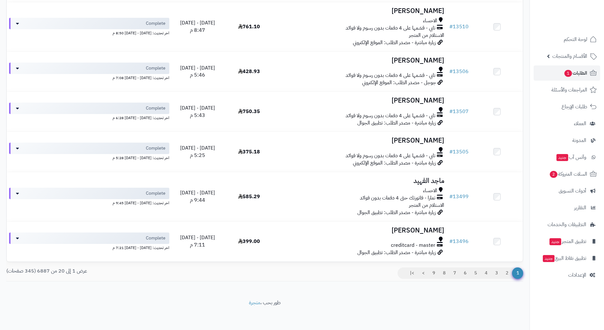 The height and width of the screenshot is (330, 604). Describe the element at coordinates (567, 224) in the screenshot. I see `a: التطبيقات والخدمات` at that location.